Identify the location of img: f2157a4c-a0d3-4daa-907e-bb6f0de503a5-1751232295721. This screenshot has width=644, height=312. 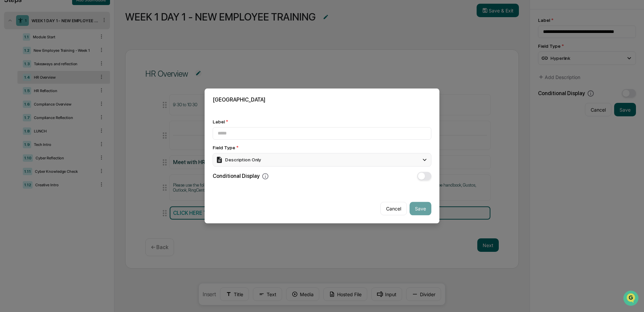
(9, 9).